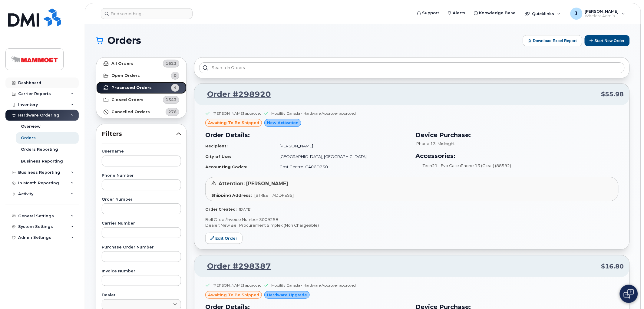  What do you see at coordinates (517, 156) in the screenshot?
I see `h3: Accessories:` at bounding box center [517, 156].